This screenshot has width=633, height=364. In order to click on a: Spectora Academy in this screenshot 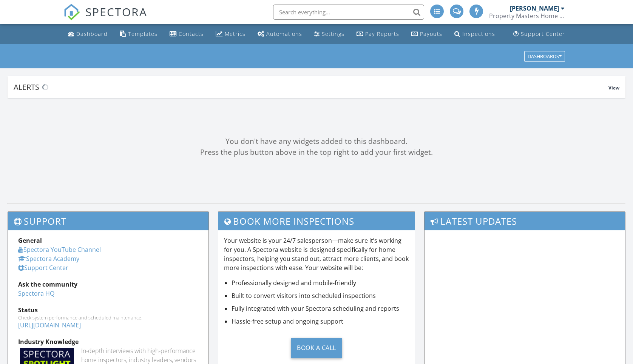, I will do `click(49, 258)`.